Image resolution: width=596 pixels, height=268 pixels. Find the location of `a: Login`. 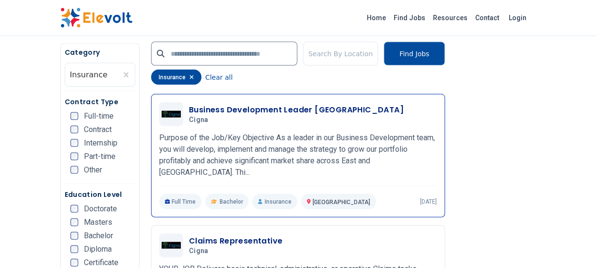

a: Login is located at coordinates (518, 18).